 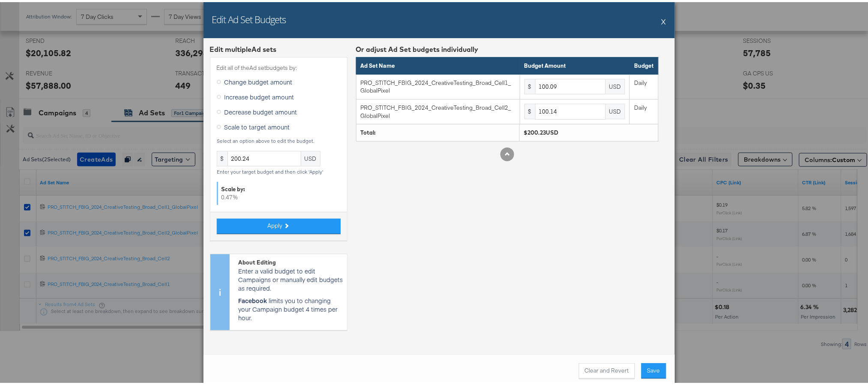 What do you see at coordinates (438, 130) in the screenshot?
I see `div: Total:` at bounding box center [438, 130].